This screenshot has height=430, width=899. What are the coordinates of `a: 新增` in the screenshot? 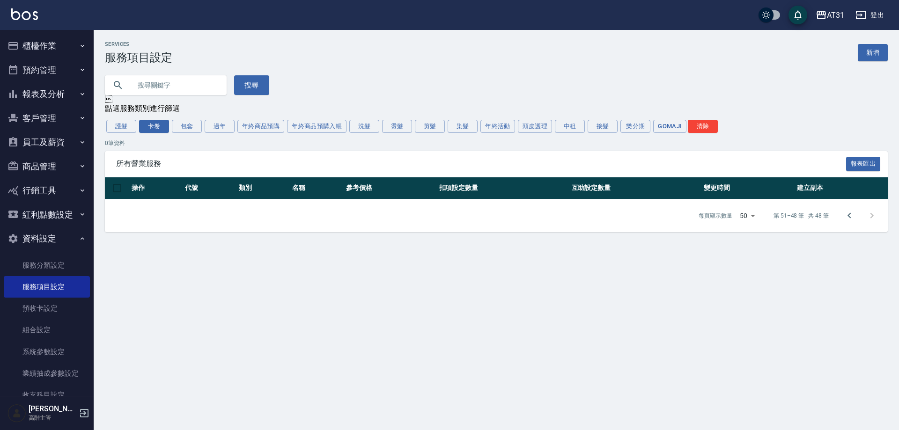 It's located at (873, 52).